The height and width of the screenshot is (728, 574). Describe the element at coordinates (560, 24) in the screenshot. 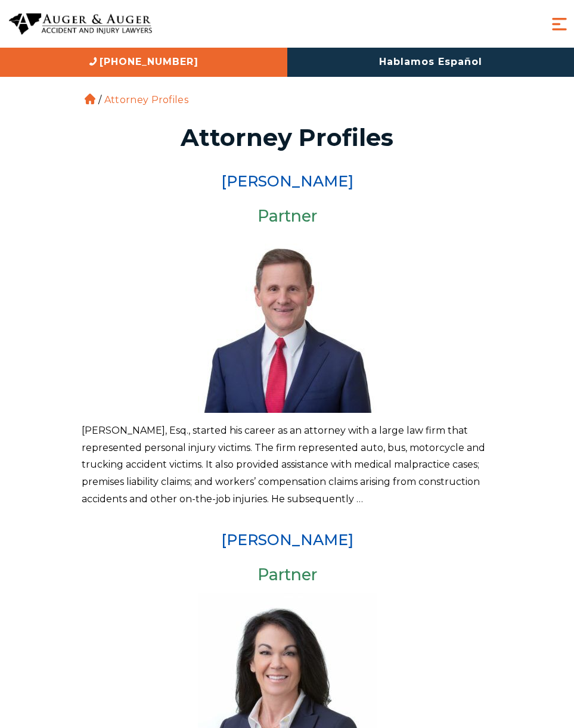

I see `button: Menu` at that location.